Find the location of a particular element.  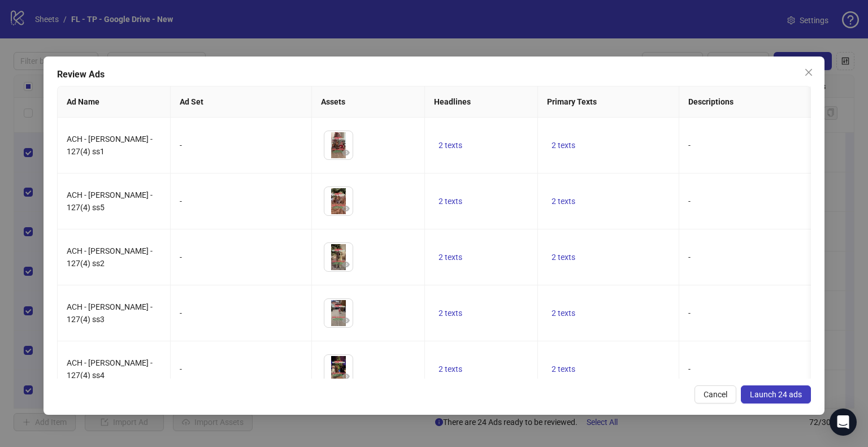

span: Cancel is located at coordinates (715, 394).